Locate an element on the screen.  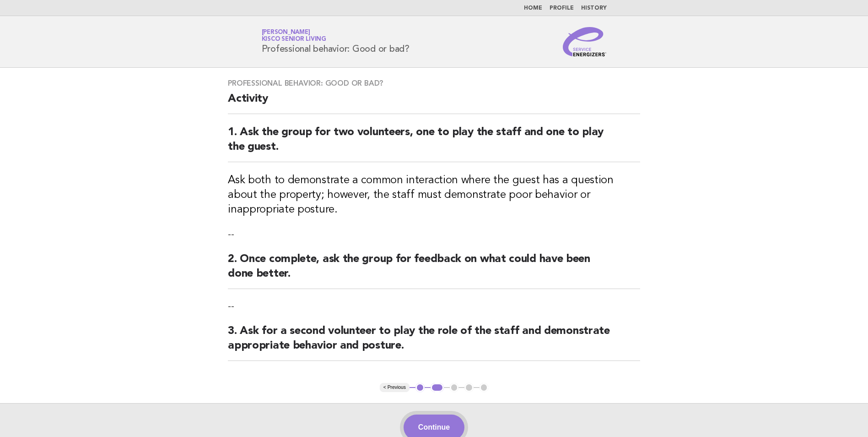
a: Home is located at coordinates (533, 8).